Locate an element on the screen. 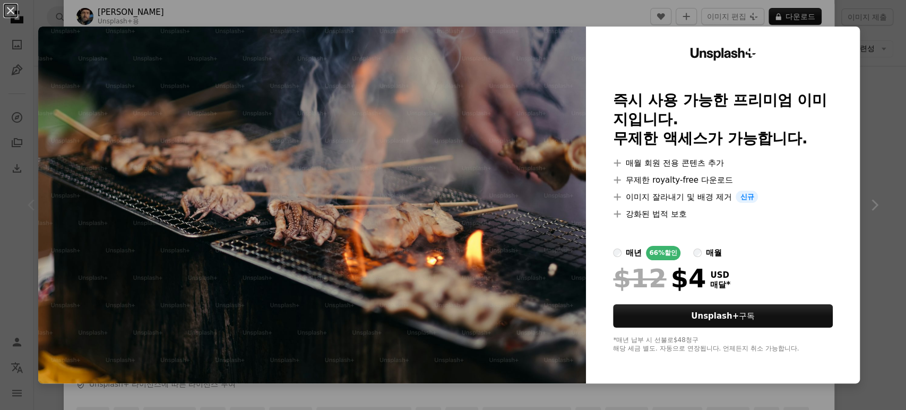  div: 매년 is located at coordinates (634, 253).